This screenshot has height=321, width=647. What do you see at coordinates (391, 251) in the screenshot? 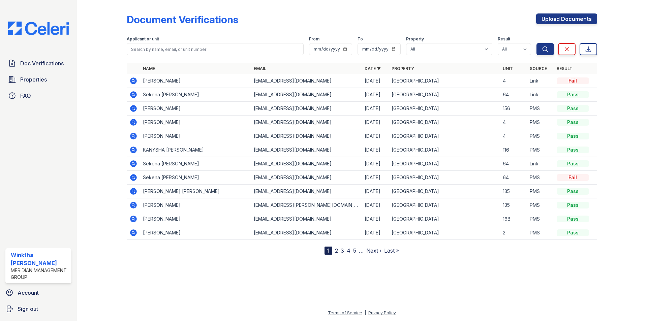
I see `a: Last »` at bounding box center [391, 251].